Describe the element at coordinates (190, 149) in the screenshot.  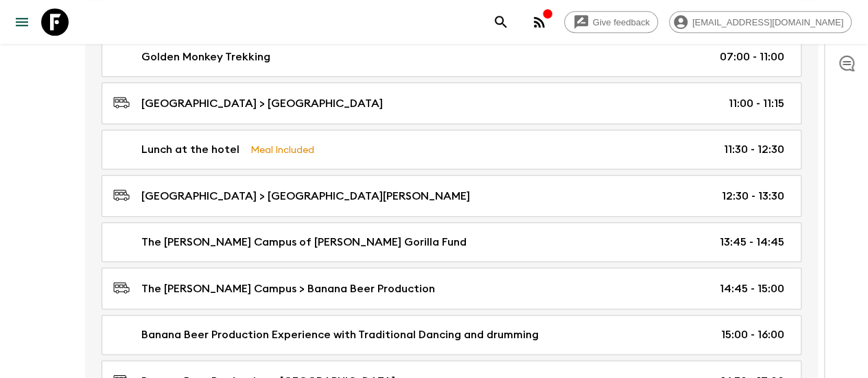
I see `p: Lunch at the hotel` at that location.